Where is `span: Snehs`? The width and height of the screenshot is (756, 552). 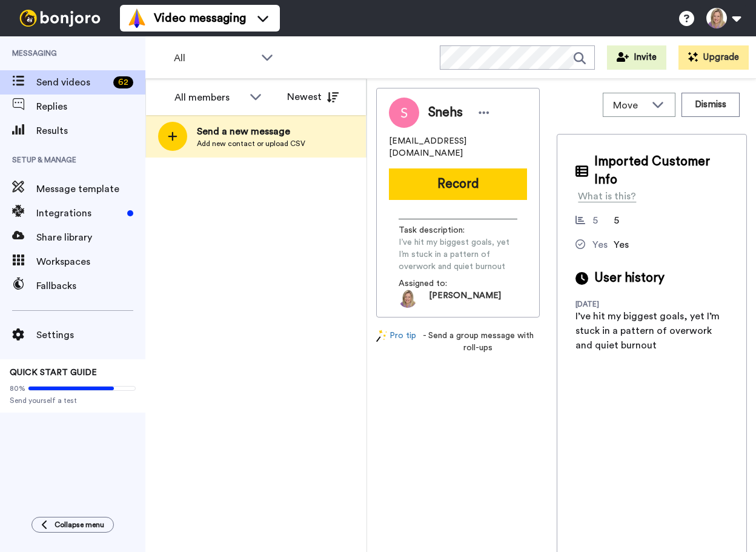 span: Snehs is located at coordinates (445, 113).